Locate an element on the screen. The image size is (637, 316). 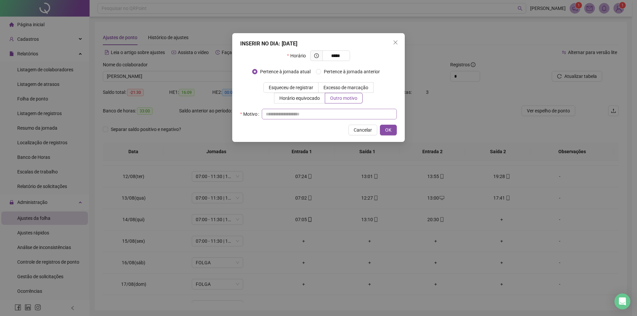
span: Excesso de marcação is located at coordinates (346, 88).